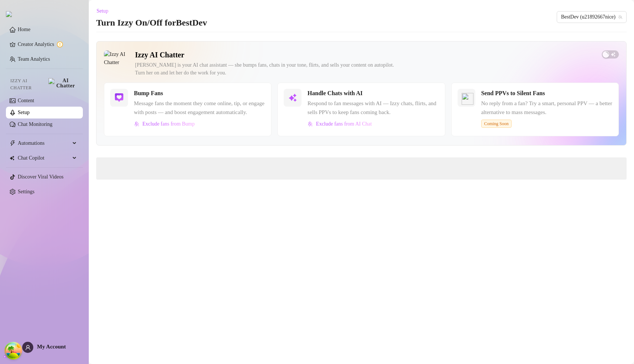  What do you see at coordinates (152, 23) in the screenshot?
I see `h3: Turn Izzy On/Off for BestDev` at bounding box center [152, 23].